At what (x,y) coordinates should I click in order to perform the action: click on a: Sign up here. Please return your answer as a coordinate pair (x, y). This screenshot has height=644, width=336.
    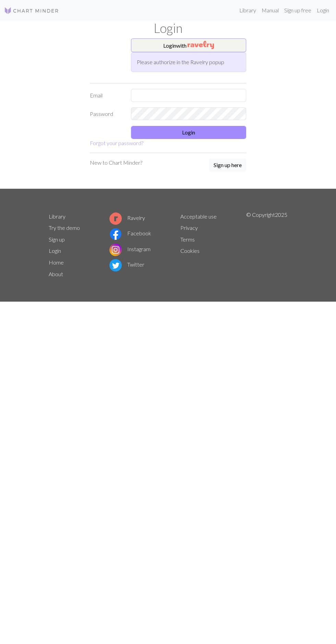
    Looking at the image, I should click on (227, 165).